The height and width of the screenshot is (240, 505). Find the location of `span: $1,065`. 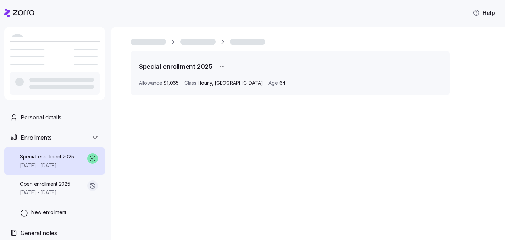

span: $1,065 is located at coordinates (171, 83).